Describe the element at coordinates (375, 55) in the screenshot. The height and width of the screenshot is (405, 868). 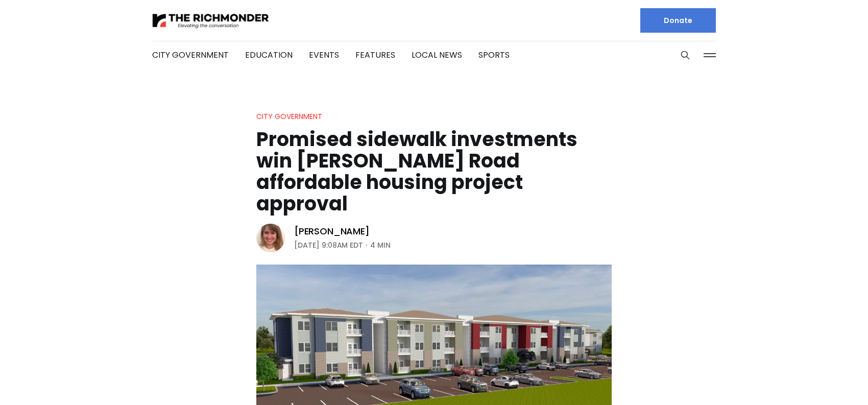
I see `a: Features` at that location.